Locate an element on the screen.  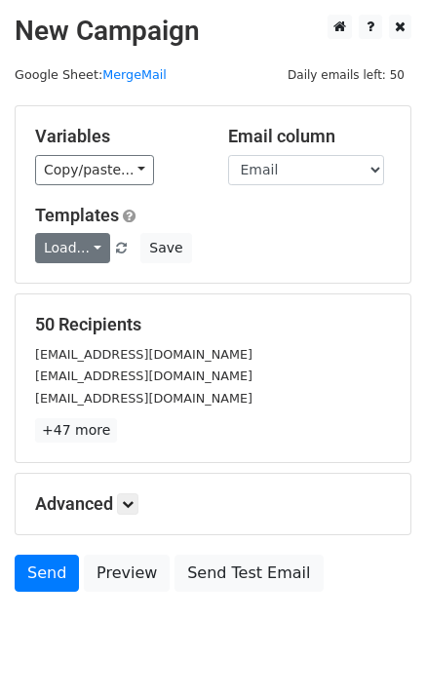
h5: 50 Recipients is located at coordinates (212, 324).